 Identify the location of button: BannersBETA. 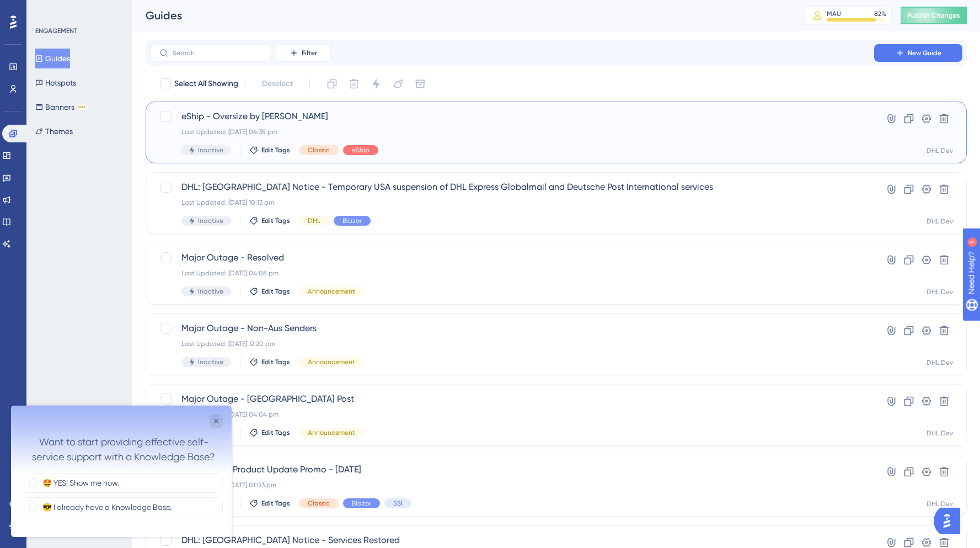
(61, 107).